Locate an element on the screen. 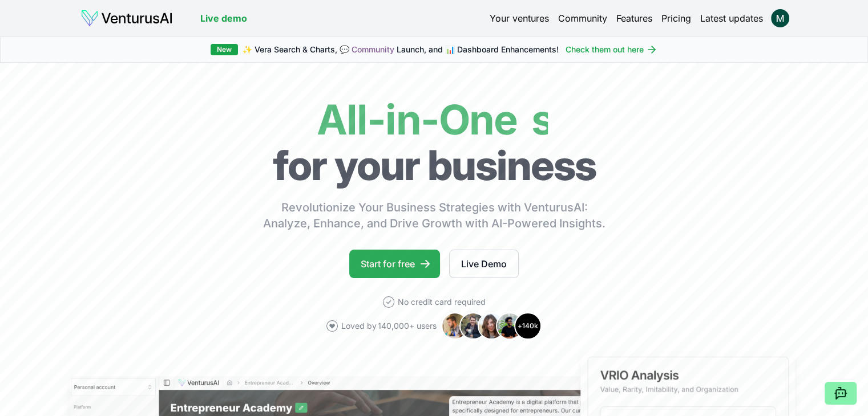 This screenshot has width=868, height=416. img: Avatar 1 is located at coordinates (455, 326).